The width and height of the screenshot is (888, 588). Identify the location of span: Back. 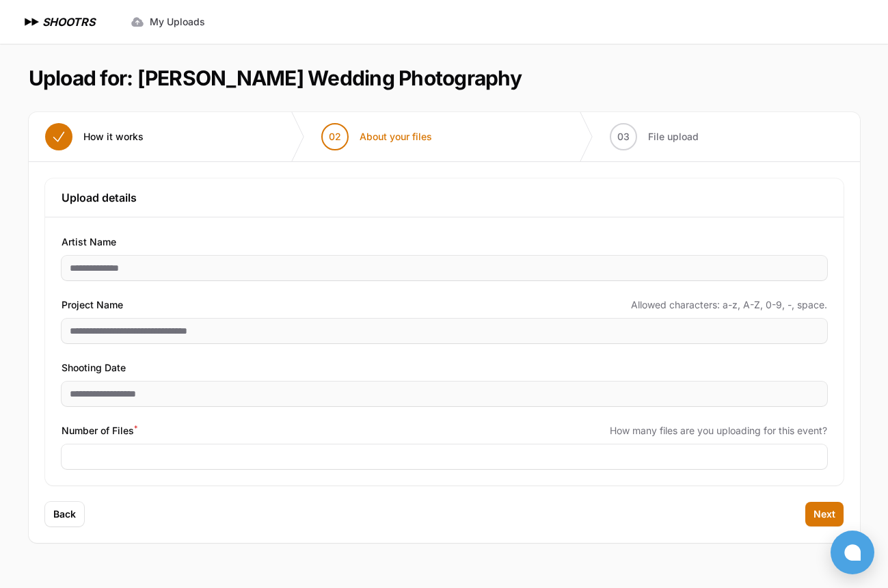
(64, 514).